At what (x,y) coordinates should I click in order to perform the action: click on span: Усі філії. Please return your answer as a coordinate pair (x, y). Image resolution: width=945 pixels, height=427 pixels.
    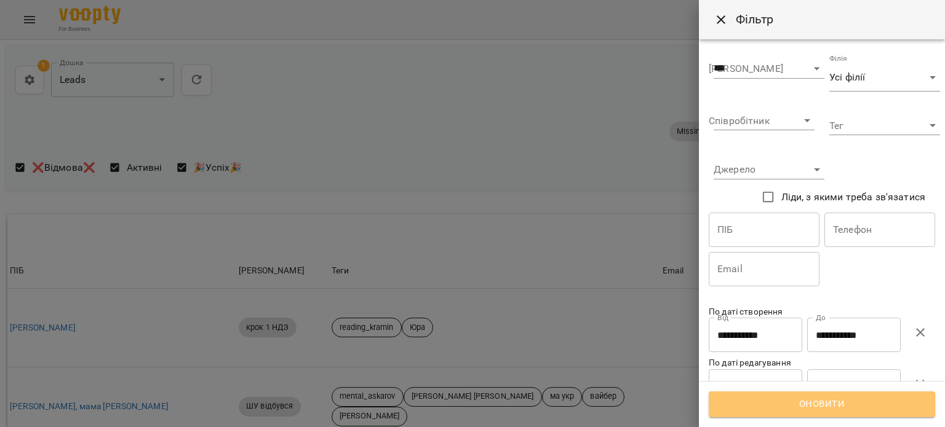
    Looking at the image, I should click on (877, 77).